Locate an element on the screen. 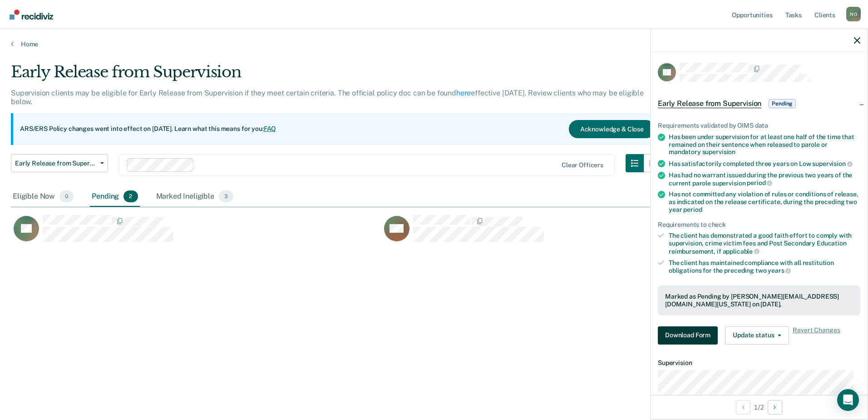  a: FAQ is located at coordinates (270, 128).